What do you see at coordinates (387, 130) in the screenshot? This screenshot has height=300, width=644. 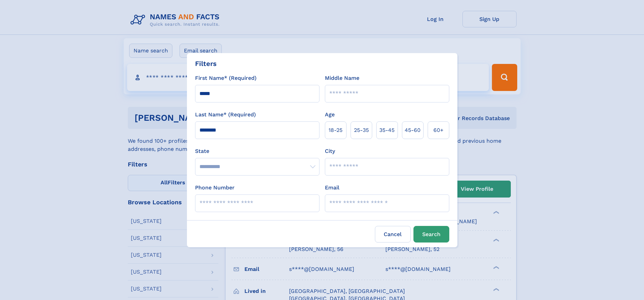 I see `span: 35‑45` at bounding box center [387, 130].